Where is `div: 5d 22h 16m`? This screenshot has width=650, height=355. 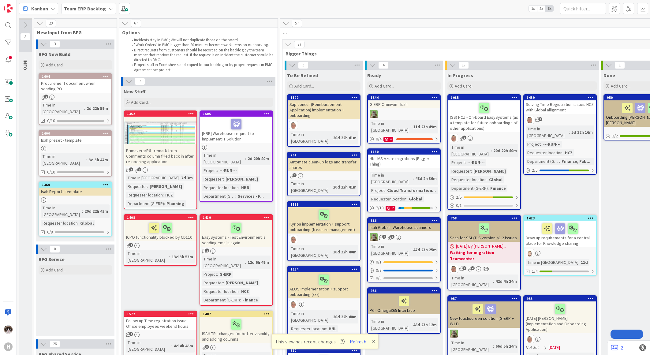 div: 5d 22h 16m is located at coordinates (582, 132).